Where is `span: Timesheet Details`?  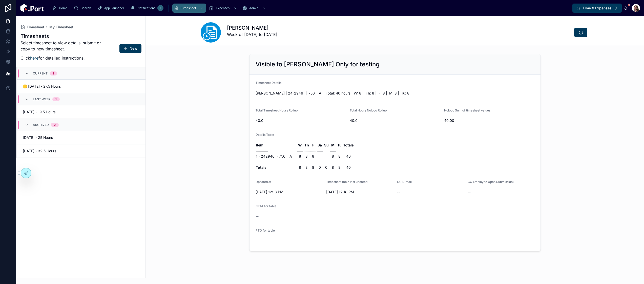 span: Timesheet Details is located at coordinates (268, 83).